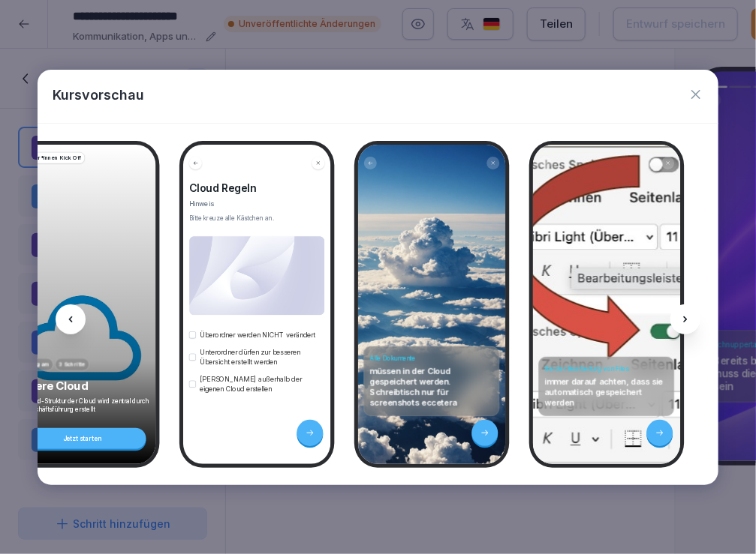 The height and width of the screenshot is (554, 756). What do you see at coordinates (50, 157) in the screenshot?
I see `p: Manager*innen Kick Off` at bounding box center [50, 157].